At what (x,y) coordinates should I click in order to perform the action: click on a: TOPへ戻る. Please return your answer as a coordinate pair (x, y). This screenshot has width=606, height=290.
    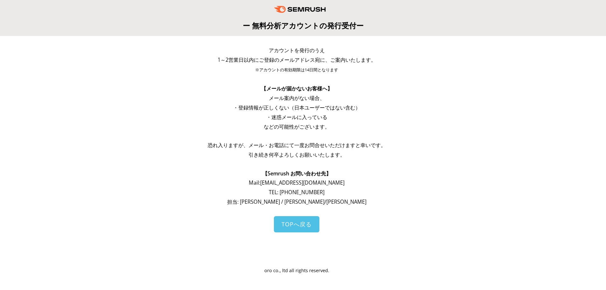
    Looking at the image, I should click on (296, 224).